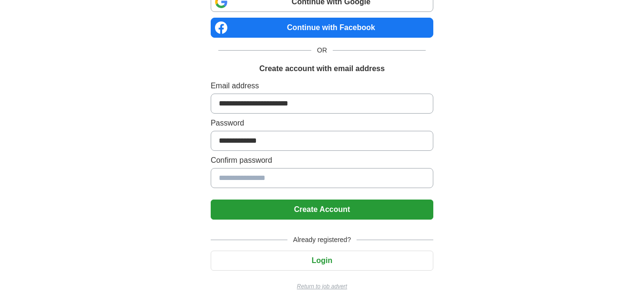 The width and height of the screenshot is (644, 306). What do you see at coordinates (322, 50) in the screenshot?
I see `span: OR` at bounding box center [322, 50].